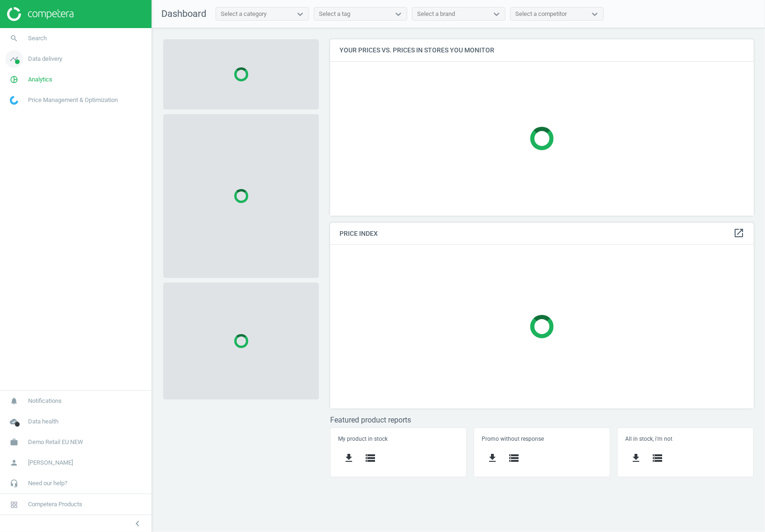 This screenshot has height=532, width=765. I want to click on div: Select a category, so click(244, 14).